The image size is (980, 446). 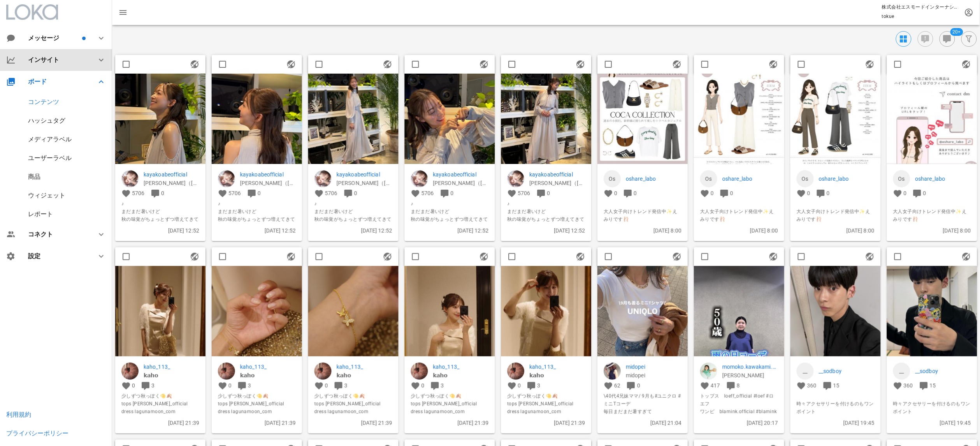 What do you see at coordinates (836, 311) in the screenshot?
I see `img: 1481104544910866_18062413145372608_547861702223568160_n.jpg` at bounding box center [836, 311].